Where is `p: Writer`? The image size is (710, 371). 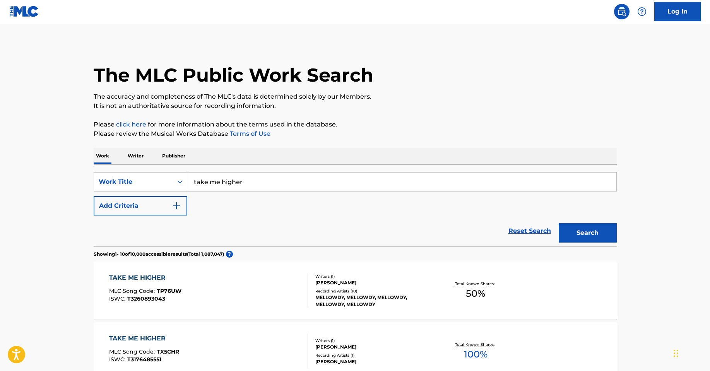
p: Writer is located at coordinates (135, 156).